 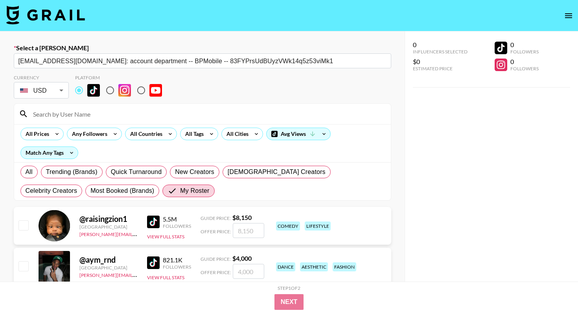 What do you see at coordinates (440, 68) in the screenshot?
I see `div: Estimated Price` at bounding box center [440, 68].